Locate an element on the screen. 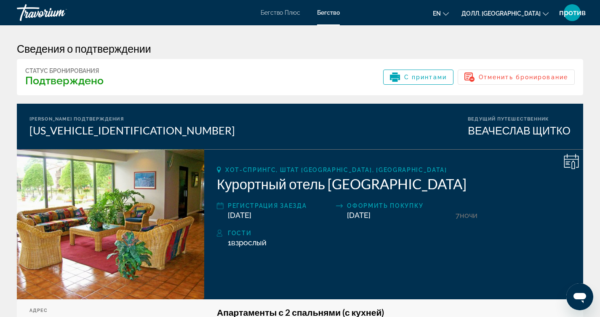 This screenshot has width=600, height=317. a: Бегство Плюс is located at coordinates (281, 13).